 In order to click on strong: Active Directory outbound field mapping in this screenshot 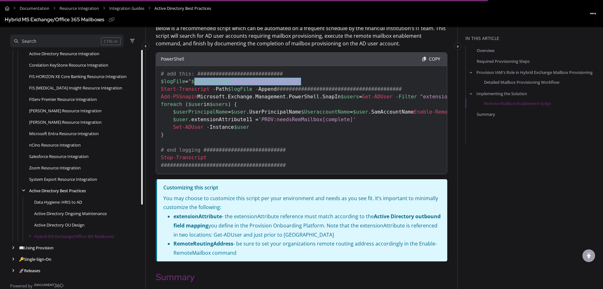, I will do `click(307, 220)`.